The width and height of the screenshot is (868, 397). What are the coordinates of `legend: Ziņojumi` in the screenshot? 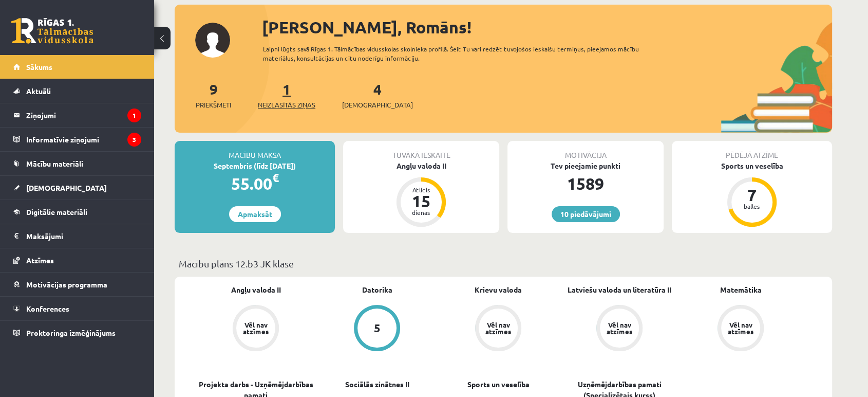 It's located at (84, 115).